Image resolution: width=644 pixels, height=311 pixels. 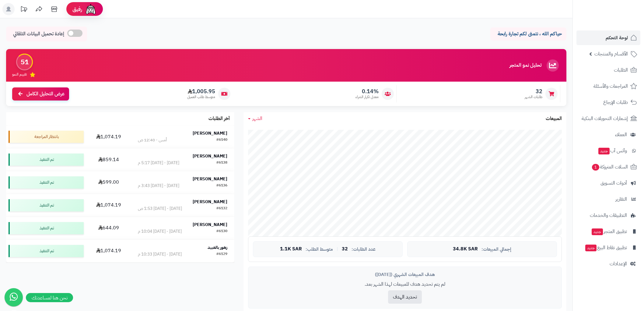 What do you see at coordinates (608, 200) in the screenshot?
I see `a: التقارير` at bounding box center [608, 200].